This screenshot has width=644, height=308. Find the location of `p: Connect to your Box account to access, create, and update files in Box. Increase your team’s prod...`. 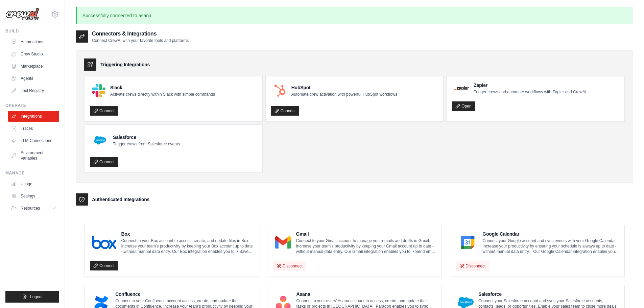

p: Connect to your Box account to access, create, and update files in Box. Increase your team’s prod... is located at coordinates (187, 246).